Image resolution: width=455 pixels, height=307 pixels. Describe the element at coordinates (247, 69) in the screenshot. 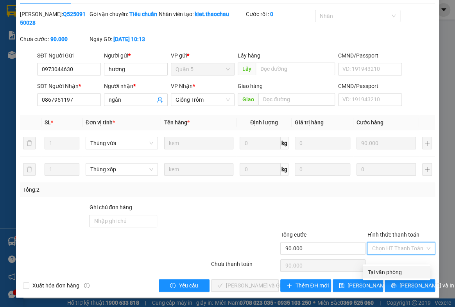

I see `span: Lấy` at that location.